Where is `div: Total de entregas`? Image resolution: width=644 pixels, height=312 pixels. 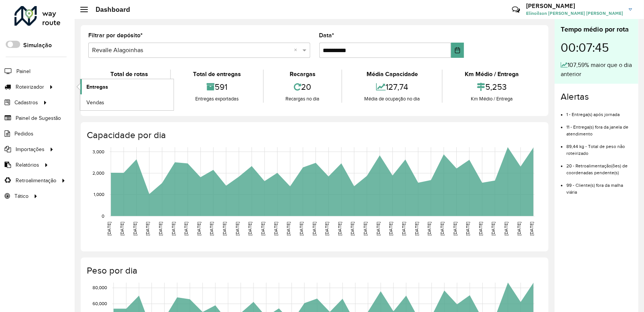
div: Total de entregas is located at coordinates (217, 74).